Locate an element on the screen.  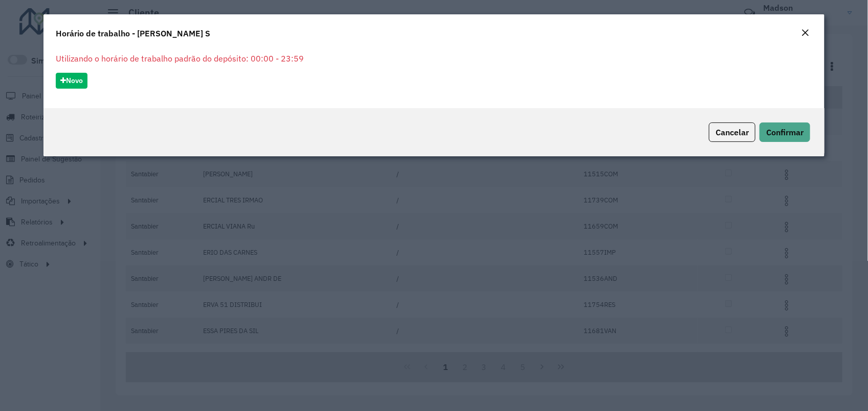
button: Cancelar is located at coordinates (732, 132).